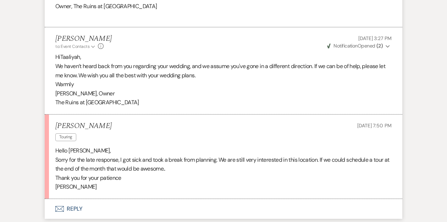 The height and width of the screenshot is (222, 447). I want to click on span: Notification, so click(345, 46).